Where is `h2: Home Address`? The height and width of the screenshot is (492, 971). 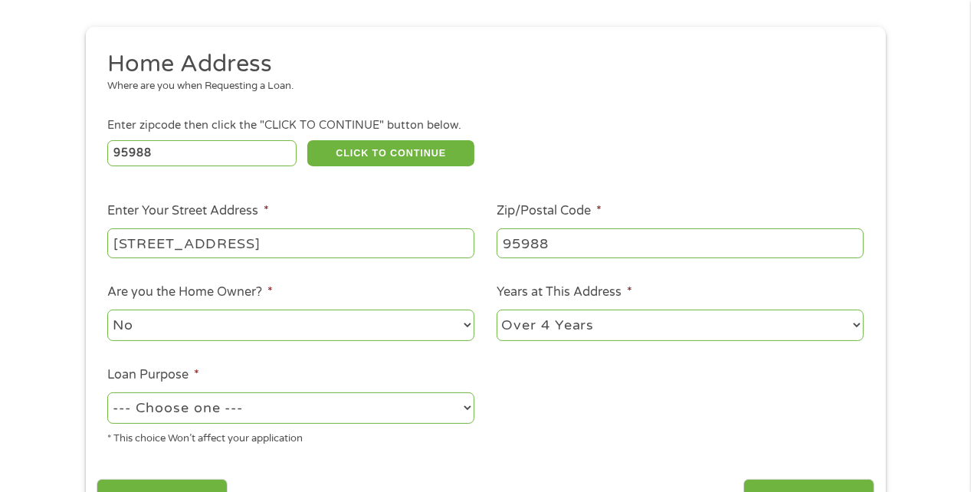
h2: Home Address is located at coordinates (480, 64).